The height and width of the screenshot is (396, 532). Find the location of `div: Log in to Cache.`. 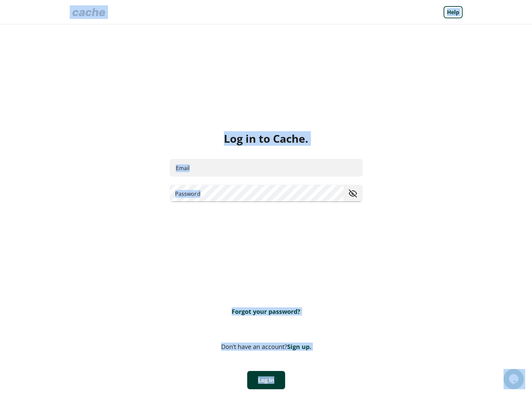

div: Log in to Cache. is located at coordinates (266, 139).